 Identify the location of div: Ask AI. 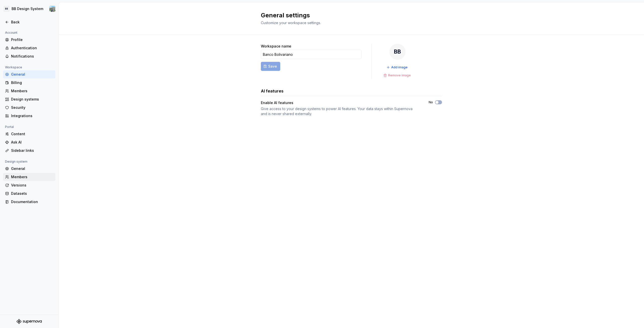
(32, 142).